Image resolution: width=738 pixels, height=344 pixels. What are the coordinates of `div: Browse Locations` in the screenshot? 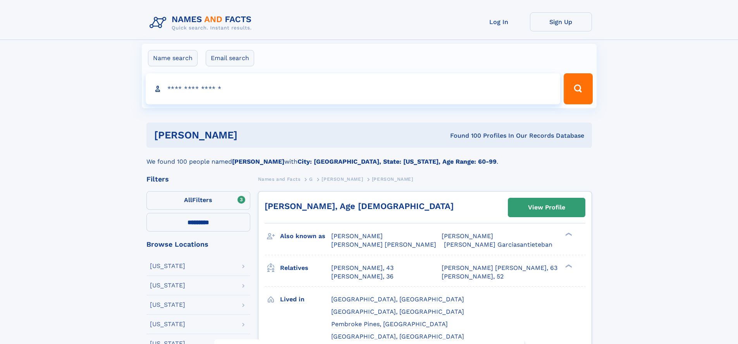 It's located at (198, 244).